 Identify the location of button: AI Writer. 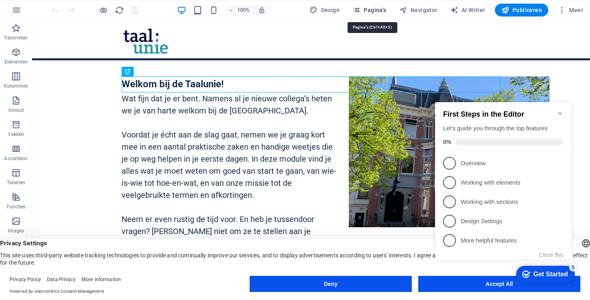
(468, 10).